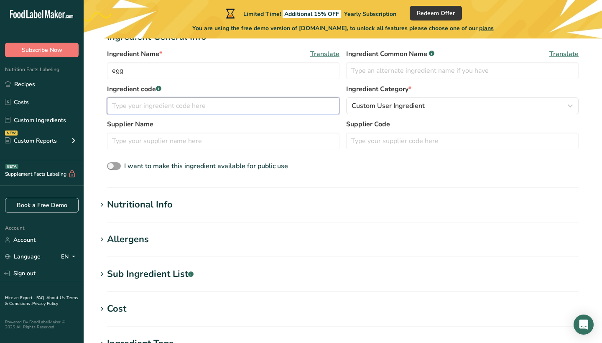 The image size is (602, 343). What do you see at coordinates (583, 324) in the screenshot?
I see `div: Open Intercom Messenger` at bounding box center [583, 324].